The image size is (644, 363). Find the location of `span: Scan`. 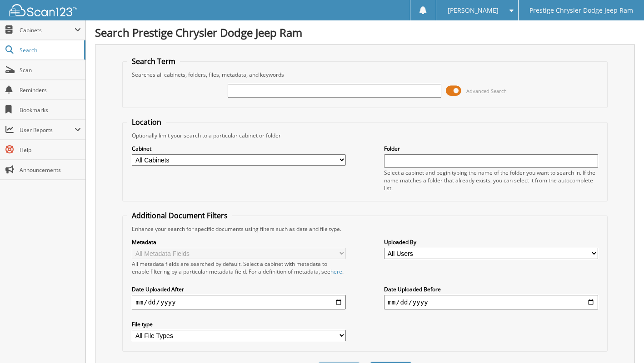

span: Scan is located at coordinates (50, 70).